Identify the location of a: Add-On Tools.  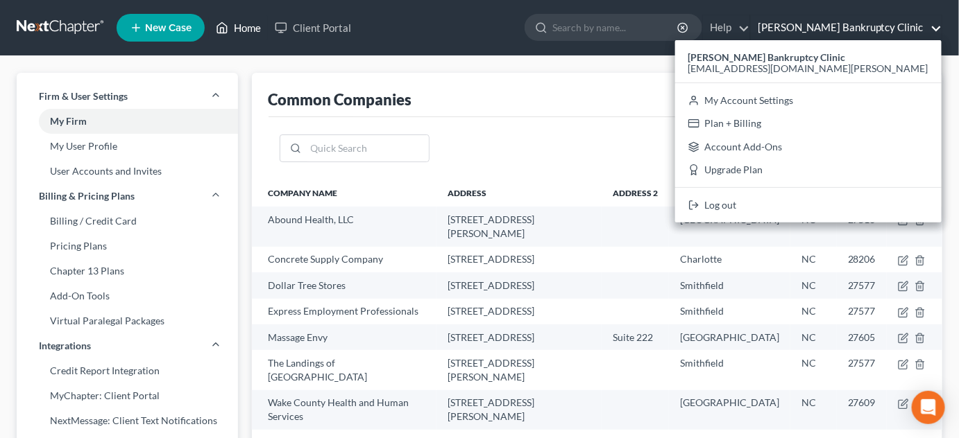
(127, 296).